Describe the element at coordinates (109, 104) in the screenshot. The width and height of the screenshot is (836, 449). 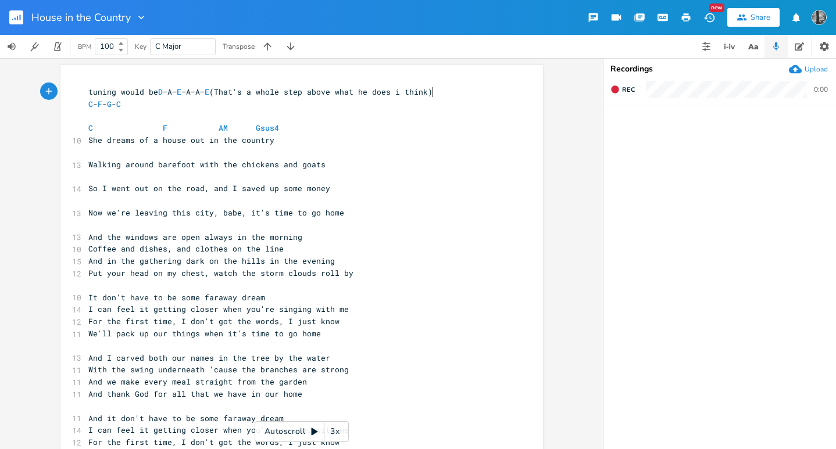
I see `span: G` at that location.